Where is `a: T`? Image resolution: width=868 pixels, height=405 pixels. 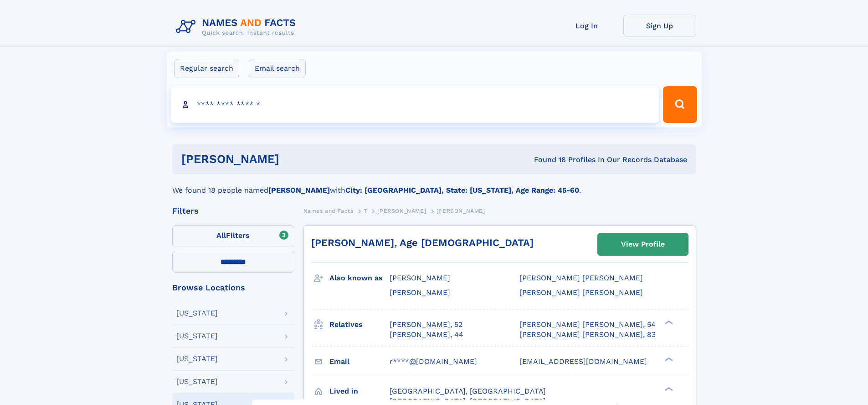 a: T is located at coordinates (366, 210).